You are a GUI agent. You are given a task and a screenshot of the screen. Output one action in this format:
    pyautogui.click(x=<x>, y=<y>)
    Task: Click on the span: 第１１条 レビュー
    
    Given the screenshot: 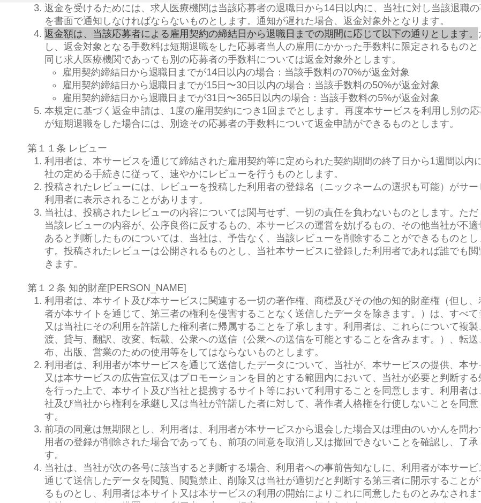 What is the action you would take?
    pyautogui.click(x=67, y=148)
    